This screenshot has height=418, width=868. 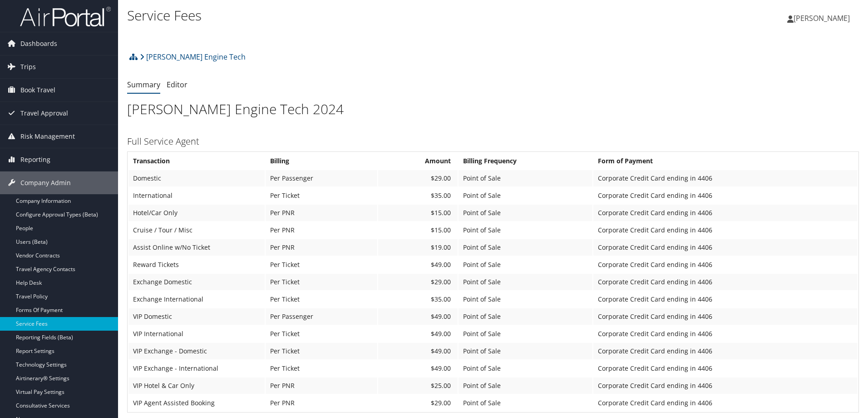 What do you see at coordinates (65, 16) in the screenshot?
I see `img: airportal-logo.png` at bounding box center [65, 16].